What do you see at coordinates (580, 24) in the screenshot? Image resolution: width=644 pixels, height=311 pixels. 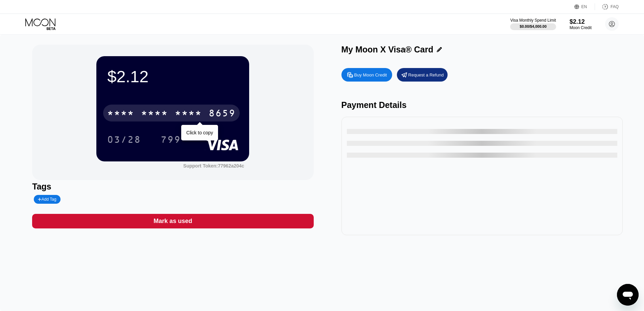 I see `div: $2.12Moon Credit` at bounding box center [580, 24].